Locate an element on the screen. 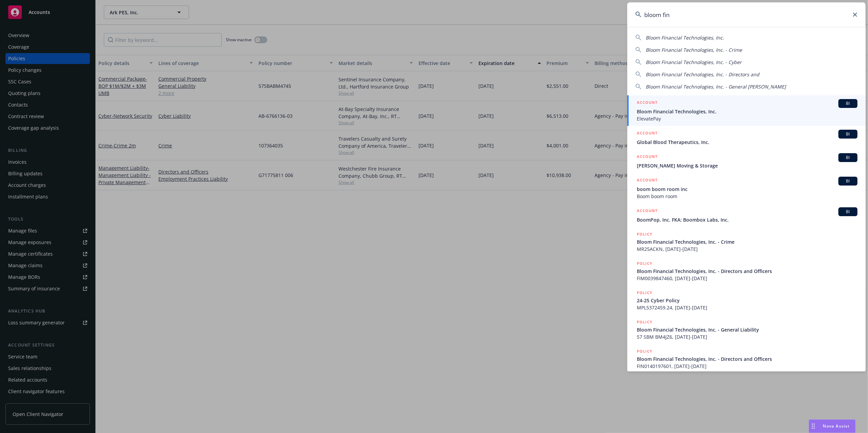 The width and height of the screenshot is (868, 433). span: ElevatePay is located at coordinates (747, 118).